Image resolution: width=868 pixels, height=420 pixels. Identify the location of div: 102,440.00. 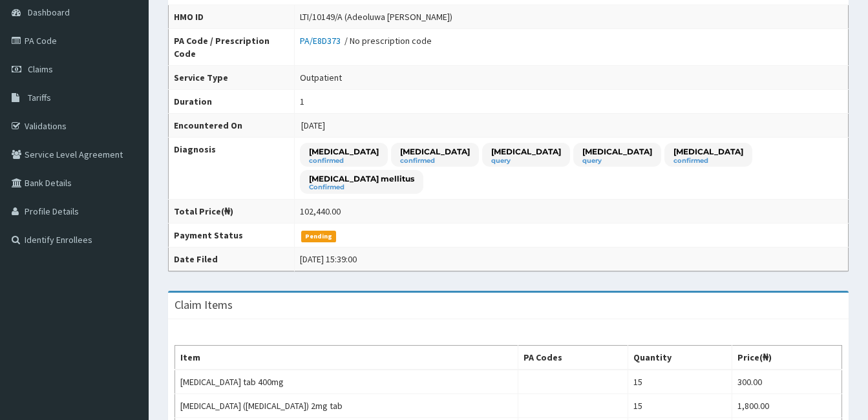
(320, 211).